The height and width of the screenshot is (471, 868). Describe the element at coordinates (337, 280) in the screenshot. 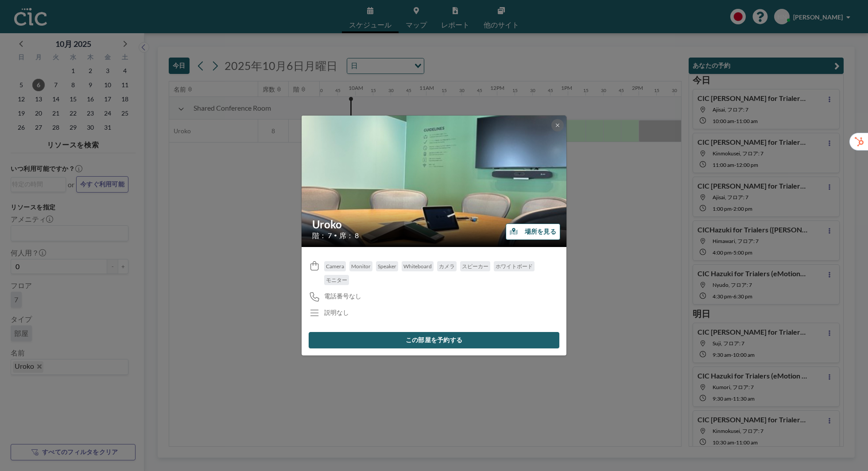

I see `span: モニター` at that location.